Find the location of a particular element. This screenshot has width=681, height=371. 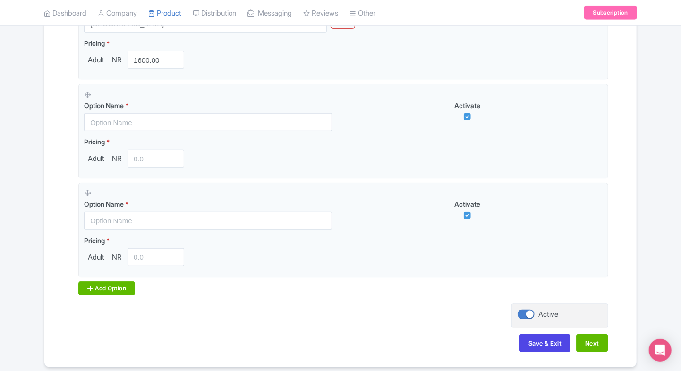

button: Next is located at coordinates (592, 343).